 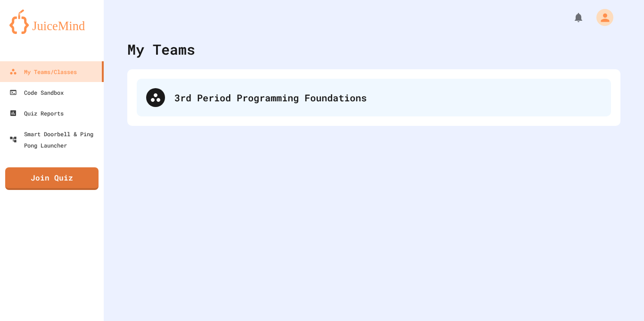 I want to click on div: My Teams, so click(x=161, y=49).